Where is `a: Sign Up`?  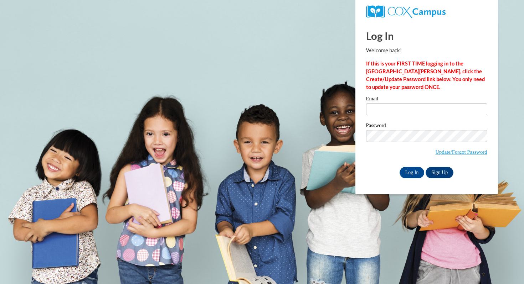
a: Sign Up is located at coordinates (439, 173).